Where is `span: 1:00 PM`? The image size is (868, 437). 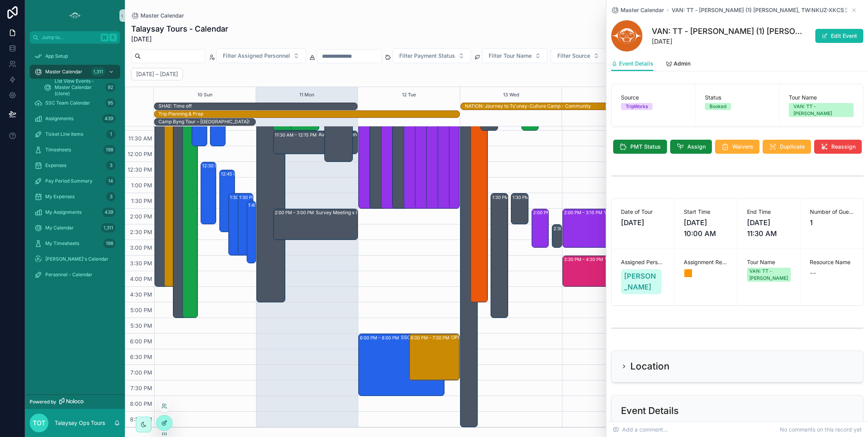 span: 1:00 PM is located at coordinates (142, 185).